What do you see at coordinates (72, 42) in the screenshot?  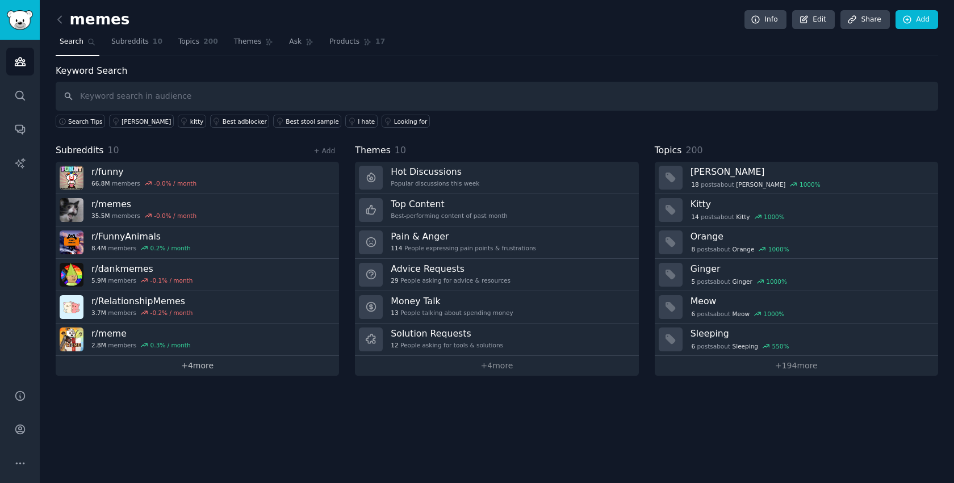 I see `span: Search` at bounding box center [72, 42].